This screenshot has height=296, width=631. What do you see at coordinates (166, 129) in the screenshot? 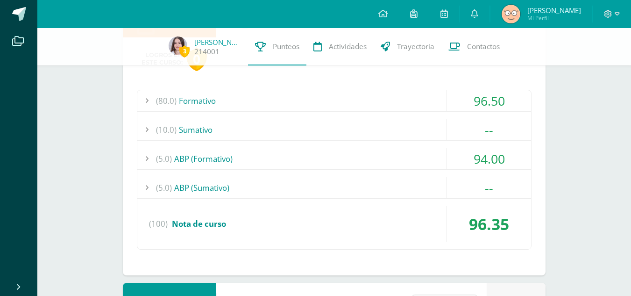
I see `span: (10.0)` at bounding box center [166, 129].